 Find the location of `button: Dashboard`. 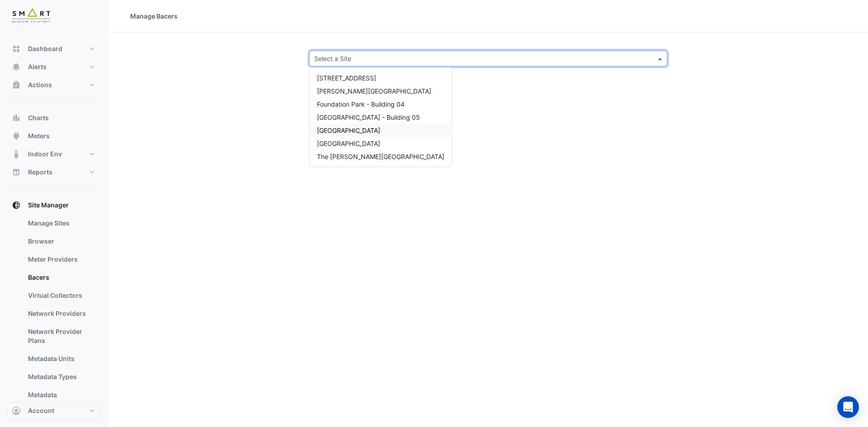

button: Dashboard is located at coordinates (54, 49).